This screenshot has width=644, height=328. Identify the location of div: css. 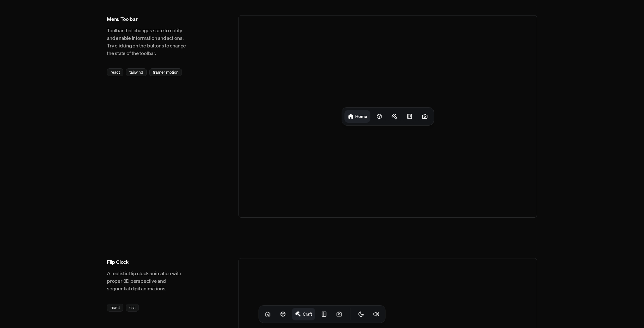
(132, 308).